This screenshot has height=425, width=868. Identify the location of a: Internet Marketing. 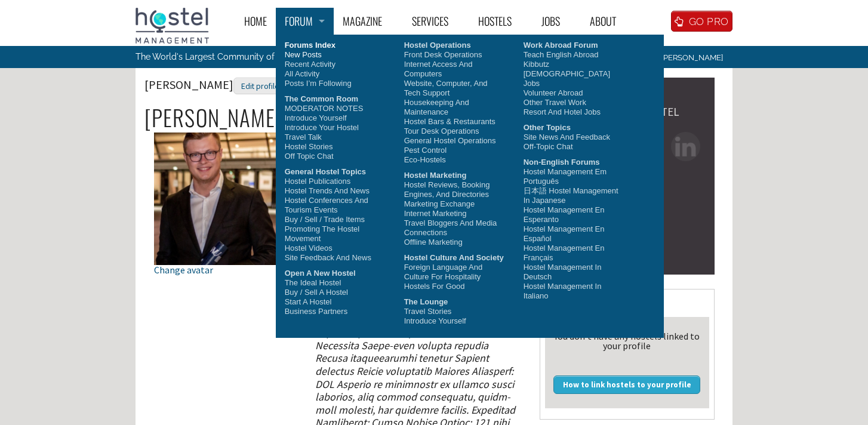
(455, 213).